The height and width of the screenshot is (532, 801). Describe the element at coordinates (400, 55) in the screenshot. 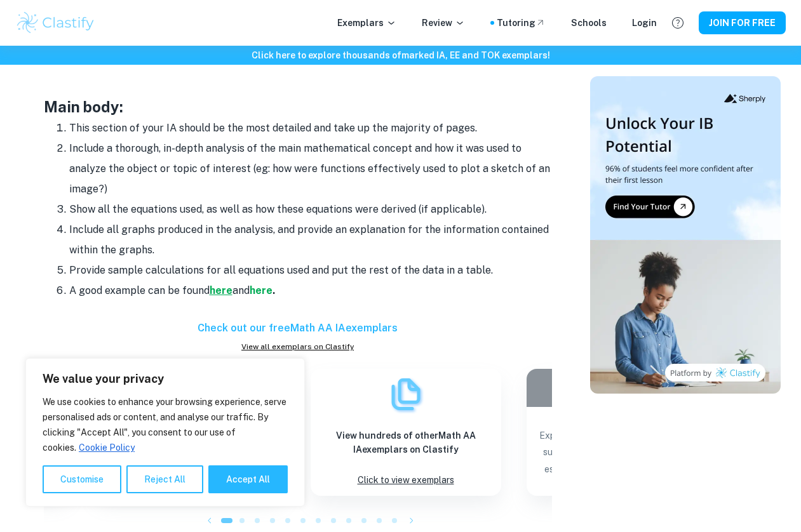

I see `h6: Click here to explore thousands of marked IA, EE and TOK exemplars !` at that location.